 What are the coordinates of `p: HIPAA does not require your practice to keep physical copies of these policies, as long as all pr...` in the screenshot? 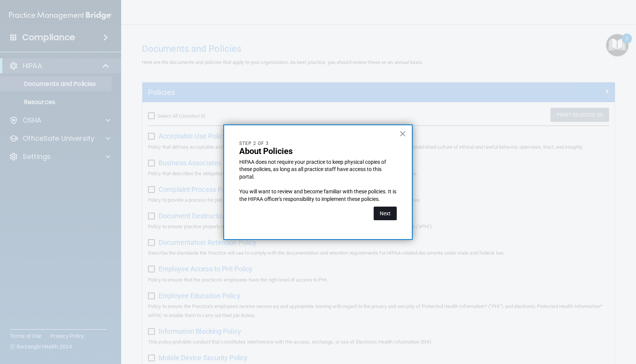 It's located at (318, 169).